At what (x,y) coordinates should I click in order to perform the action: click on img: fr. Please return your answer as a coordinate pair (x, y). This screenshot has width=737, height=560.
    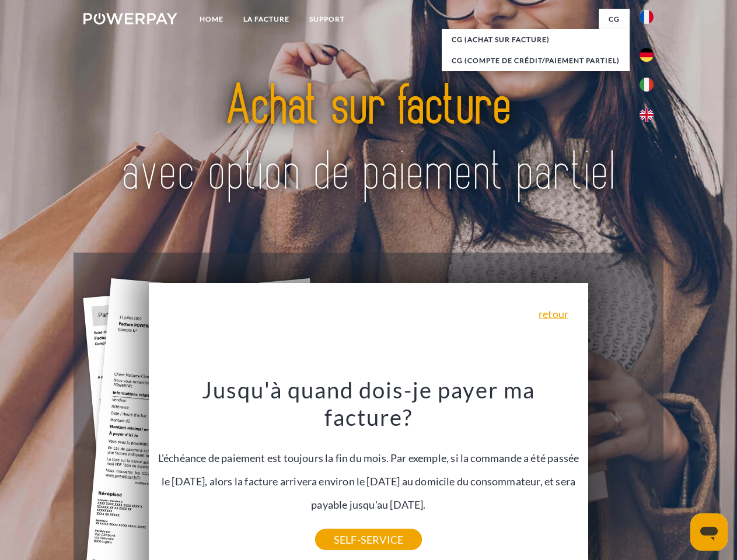
    Looking at the image, I should click on (647, 17).